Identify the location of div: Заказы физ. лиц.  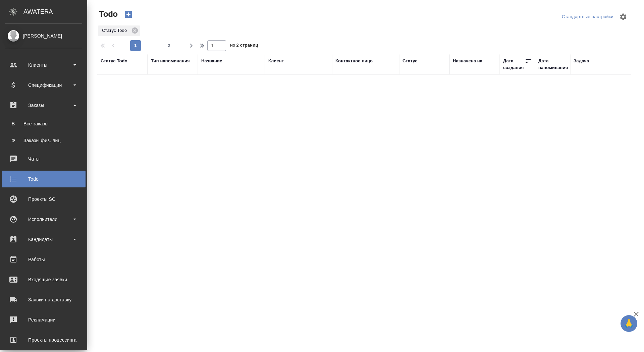
(44, 141).